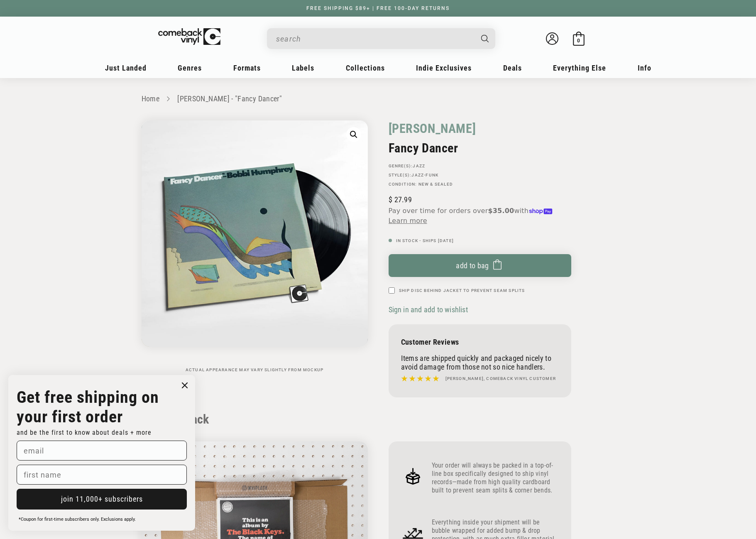  What do you see at coordinates (419, 166) in the screenshot?
I see `a: Jazz` at bounding box center [419, 166].